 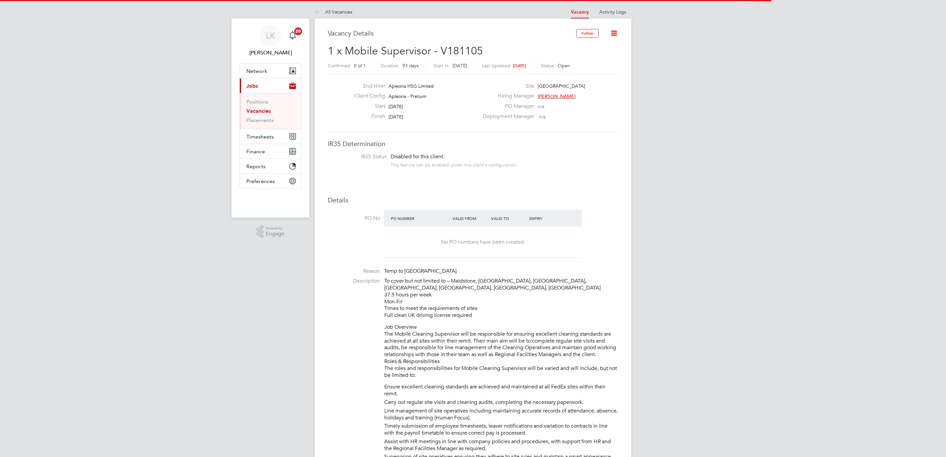 I want to click on span: 0 of 1, so click(x=360, y=66).